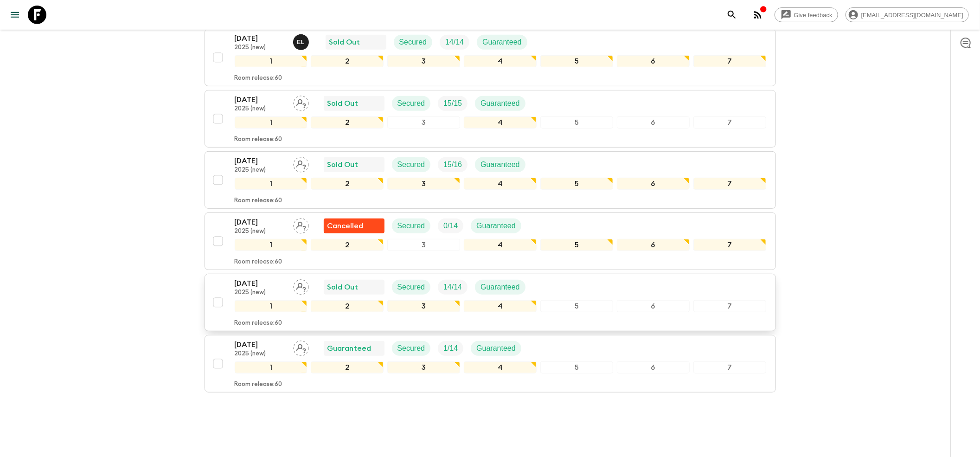 The image size is (980, 457). Describe the element at coordinates (453, 104) in the screenshot. I see `p: 15 / 15` at that location.